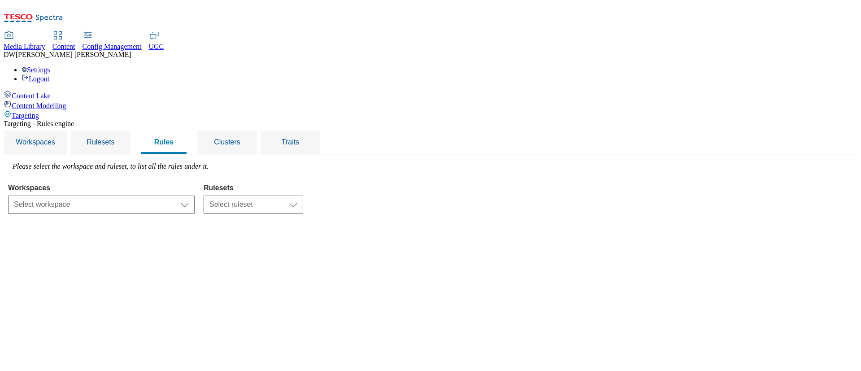 This screenshot has height=371, width=861. What do you see at coordinates (431, 95) in the screenshot?
I see `a: Content Lake` at bounding box center [431, 95].